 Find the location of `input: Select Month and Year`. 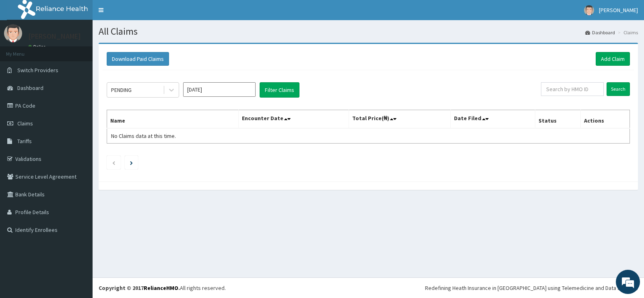

input: Select Month and Year is located at coordinates (219, 89).